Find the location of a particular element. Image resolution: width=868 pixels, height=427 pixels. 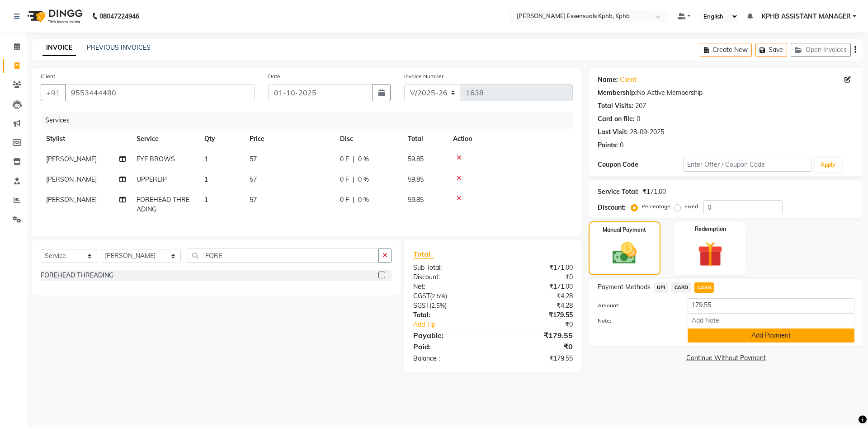

th: Action is located at coordinates (510, 139).